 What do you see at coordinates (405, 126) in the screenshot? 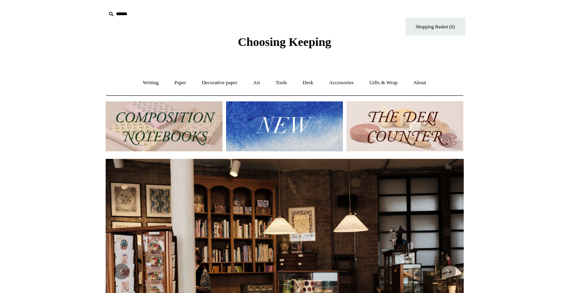
I see `img: The Deli Counter` at bounding box center [405, 126].